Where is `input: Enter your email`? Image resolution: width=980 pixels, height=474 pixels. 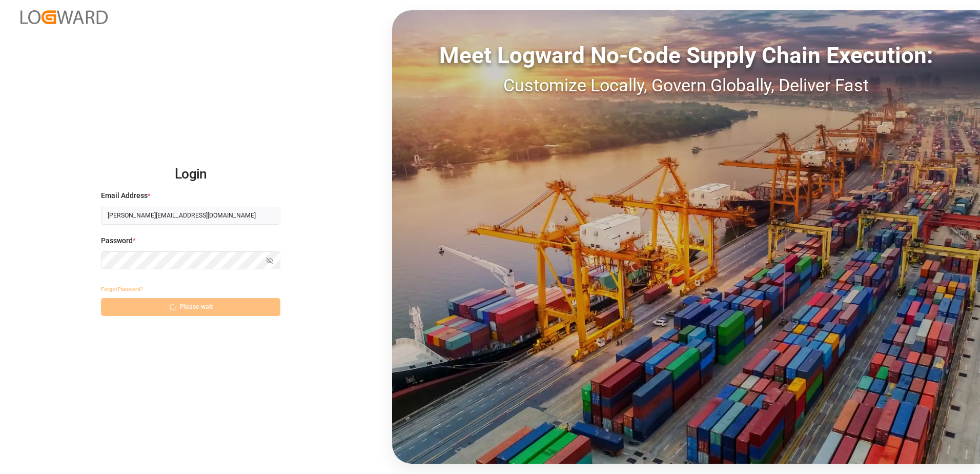 input: Enter your email is located at coordinates (191, 215).